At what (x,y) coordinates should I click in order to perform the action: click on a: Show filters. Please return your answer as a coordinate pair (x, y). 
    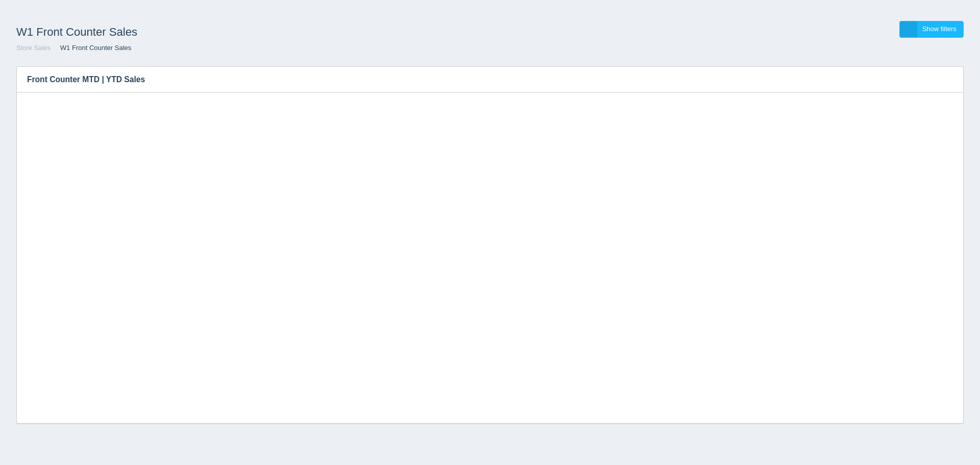
    Looking at the image, I should click on (932, 29).